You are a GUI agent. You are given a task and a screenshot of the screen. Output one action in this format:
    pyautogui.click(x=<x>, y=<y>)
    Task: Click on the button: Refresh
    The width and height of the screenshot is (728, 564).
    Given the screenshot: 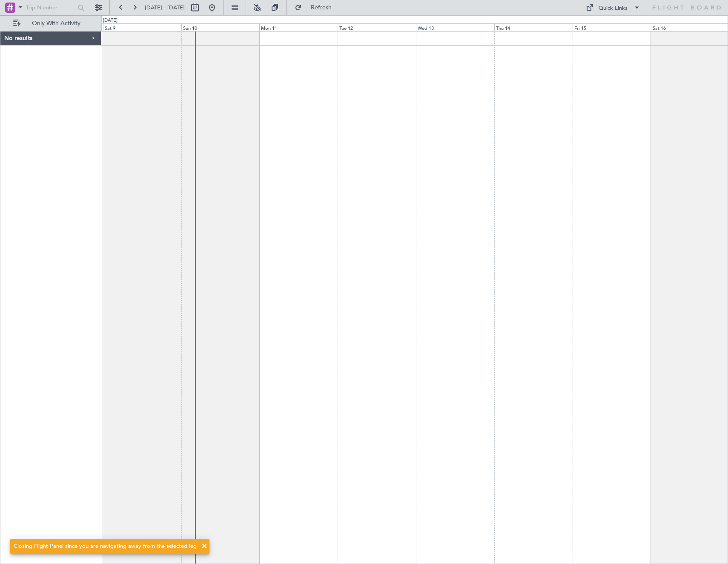 What is the action you would take?
    pyautogui.click(x=317, y=8)
    